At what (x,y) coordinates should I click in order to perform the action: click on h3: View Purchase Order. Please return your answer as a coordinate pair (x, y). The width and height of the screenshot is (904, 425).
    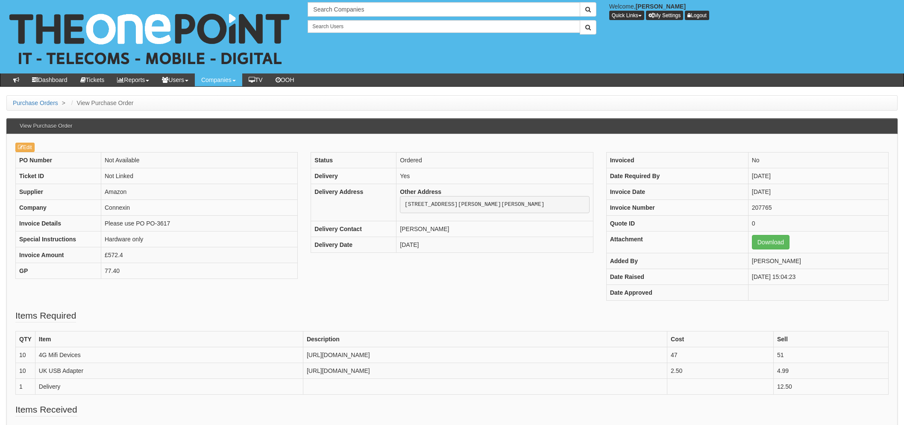
    Looking at the image, I should click on (46, 126).